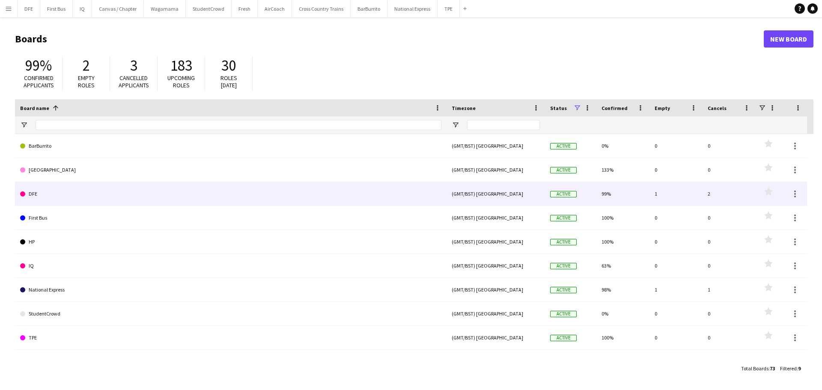 The width and height of the screenshot is (822, 390). I want to click on span: 3, so click(134, 66).